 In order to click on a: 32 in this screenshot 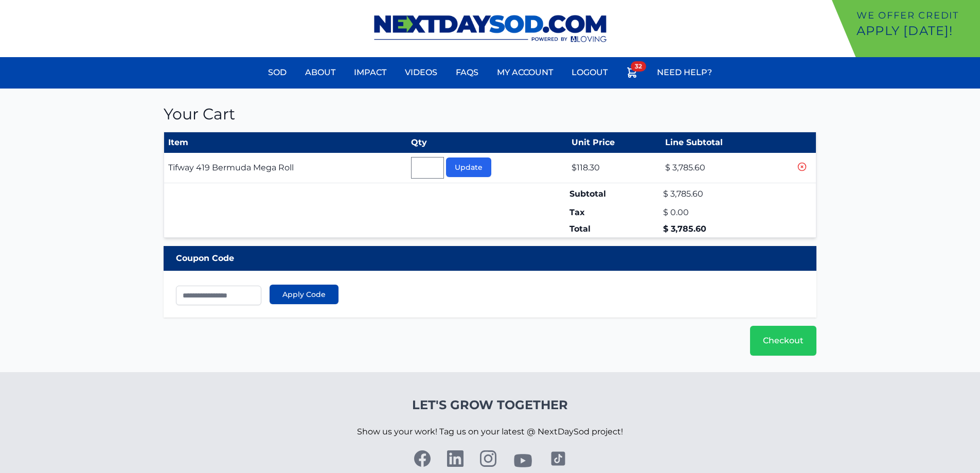, I will do `click(633, 74)`.